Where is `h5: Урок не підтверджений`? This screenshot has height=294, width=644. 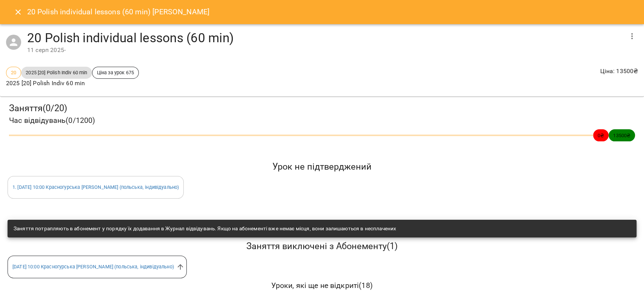 h5: Урок не підтверджений is located at coordinates (322, 167).